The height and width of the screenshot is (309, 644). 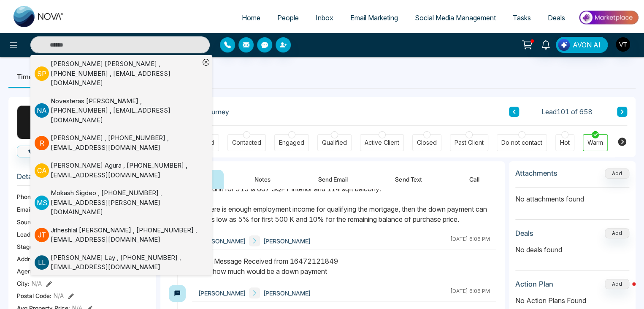 I want to click on p: J T, so click(x=42, y=234).